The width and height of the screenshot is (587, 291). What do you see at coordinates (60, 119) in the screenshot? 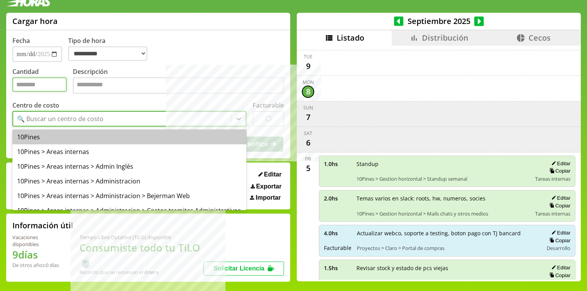
I see `div: 🔍 Buscar un centro de costo` at bounding box center [60, 119].